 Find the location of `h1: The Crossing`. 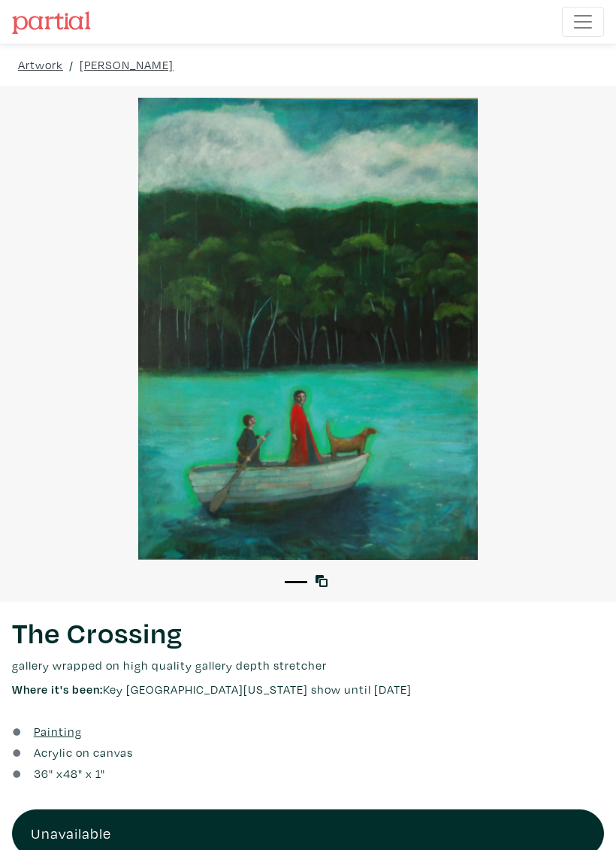

h1: The Crossing is located at coordinates (308, 632).